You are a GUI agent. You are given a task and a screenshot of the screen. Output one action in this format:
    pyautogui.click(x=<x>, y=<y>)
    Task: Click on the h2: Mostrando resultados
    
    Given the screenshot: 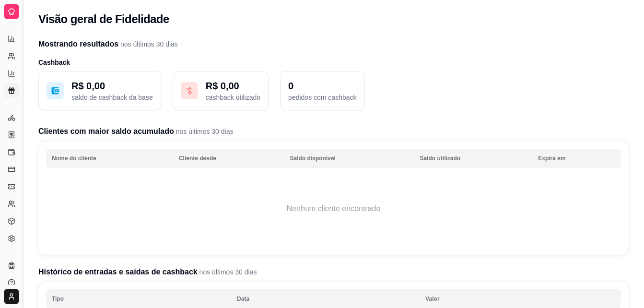 What is the action you would take?
    pyautogui.click(x=334, y=44)
    